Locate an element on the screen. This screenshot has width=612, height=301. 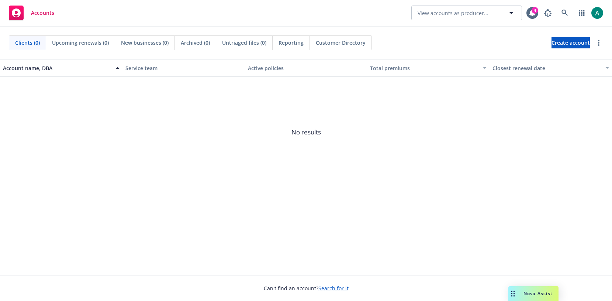
a: Search for it is located at coordinates (334, 288).